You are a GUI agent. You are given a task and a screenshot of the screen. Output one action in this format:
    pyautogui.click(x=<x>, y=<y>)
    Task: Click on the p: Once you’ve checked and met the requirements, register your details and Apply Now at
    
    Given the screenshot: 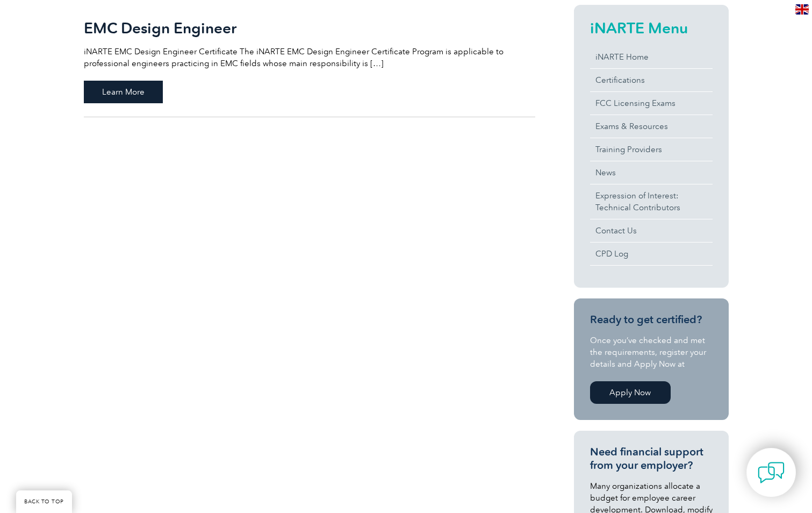 What is the action you would take?
    pyautogui.click(x=651, y=352)
    